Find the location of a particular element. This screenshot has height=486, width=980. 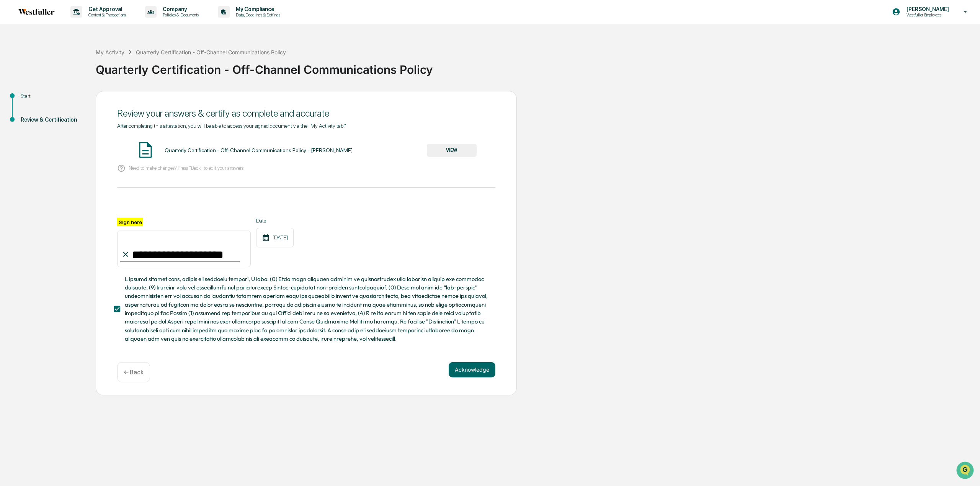

span: Data Lookup is located at coordinates (32, 115).